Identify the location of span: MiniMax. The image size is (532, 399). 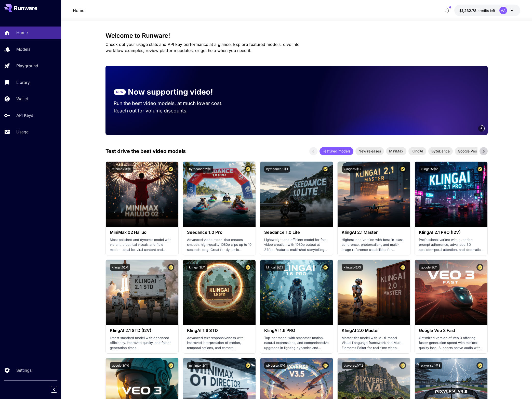
(396, 151).